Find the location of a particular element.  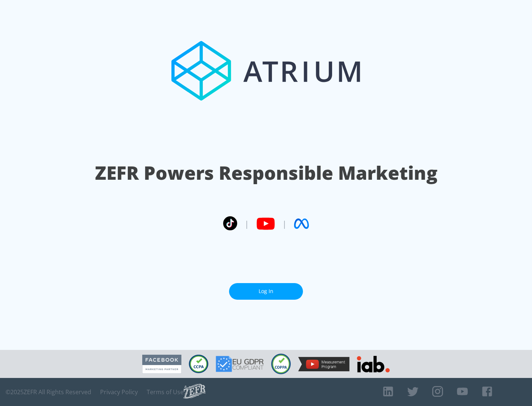

img: GDPR Compliant is located at coordinates (239, 364).